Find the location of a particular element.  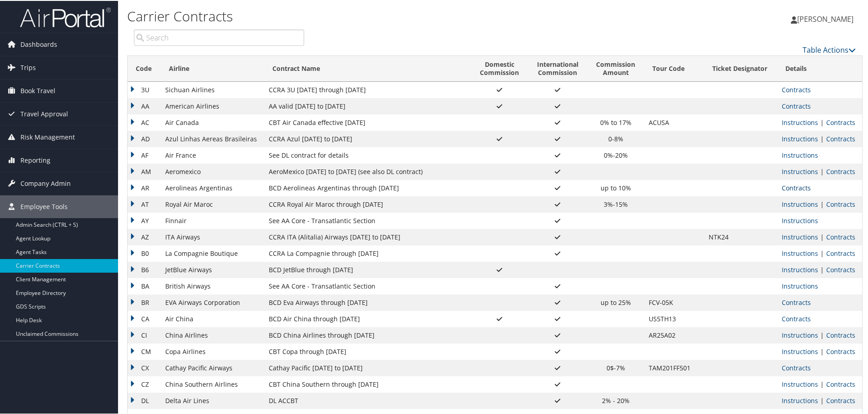

td: Aerolineas Argentinas is located at coordinates (213, 187).